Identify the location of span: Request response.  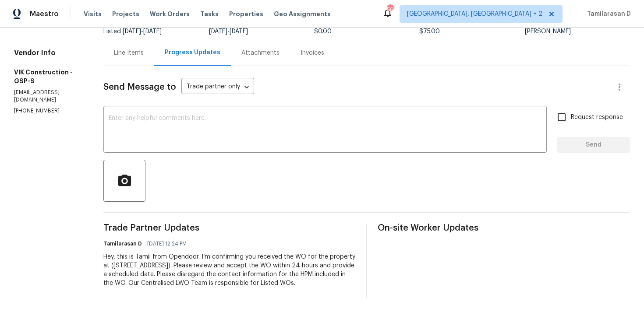
(597, 117).